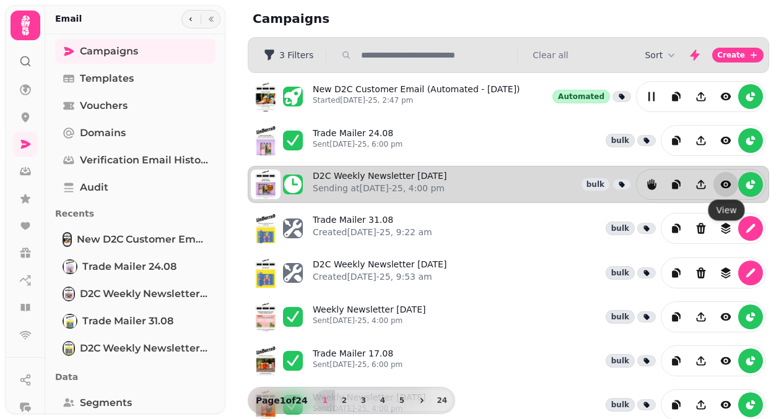  I want to click on img: New D2C Customer Email (Automated - March 2025), so click(67, 240).